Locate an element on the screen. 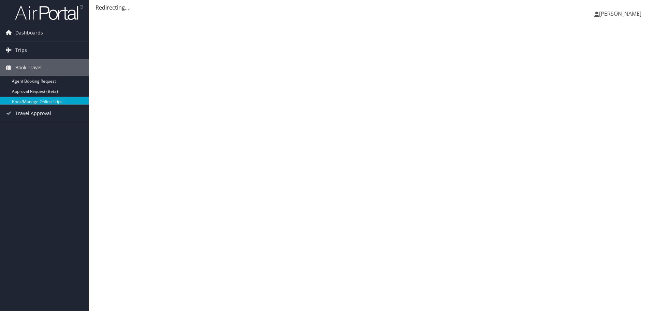  span: Travel Approval is located at coordinates (33, 113).